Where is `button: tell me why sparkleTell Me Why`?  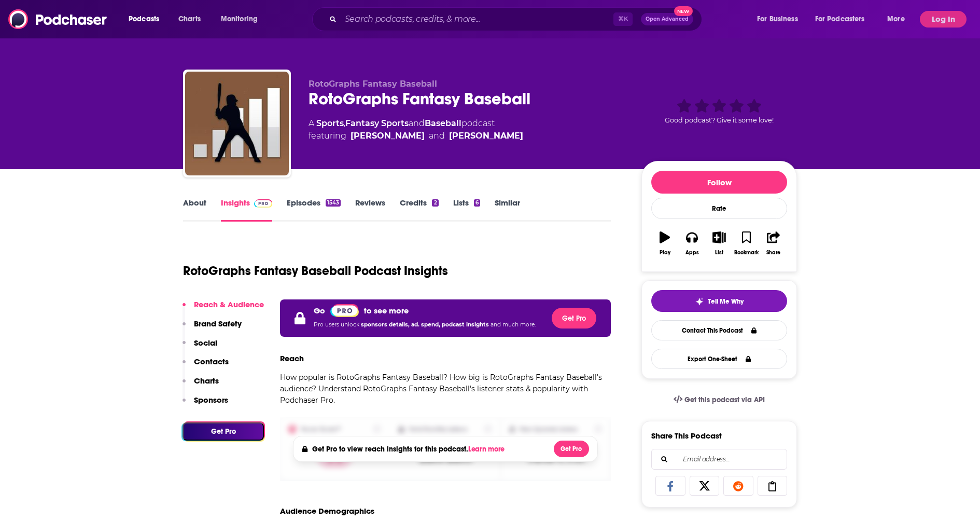
button: tell me why sparkleTell Me Why is located at coordinates (719, 301).